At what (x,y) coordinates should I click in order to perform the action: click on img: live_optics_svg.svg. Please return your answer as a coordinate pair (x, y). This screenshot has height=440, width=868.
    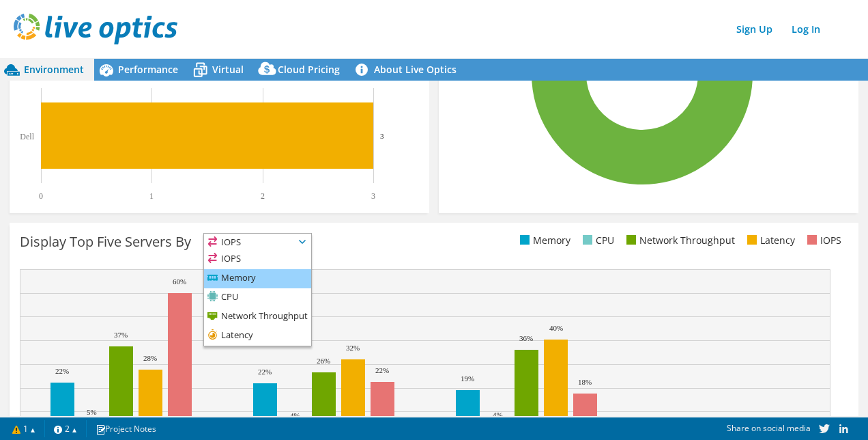
    Looking at the image, I should click on (95, 28).